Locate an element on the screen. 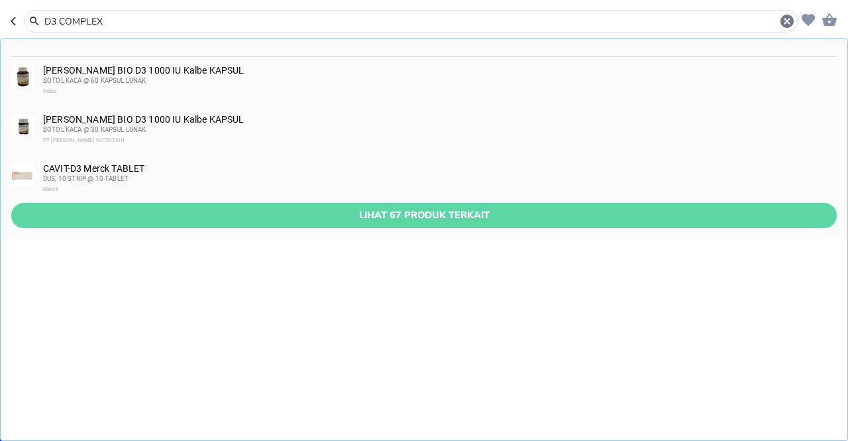 The image size is (848, 441). button: Lihat 67 produk terkait is located at coordinates (424, 215).